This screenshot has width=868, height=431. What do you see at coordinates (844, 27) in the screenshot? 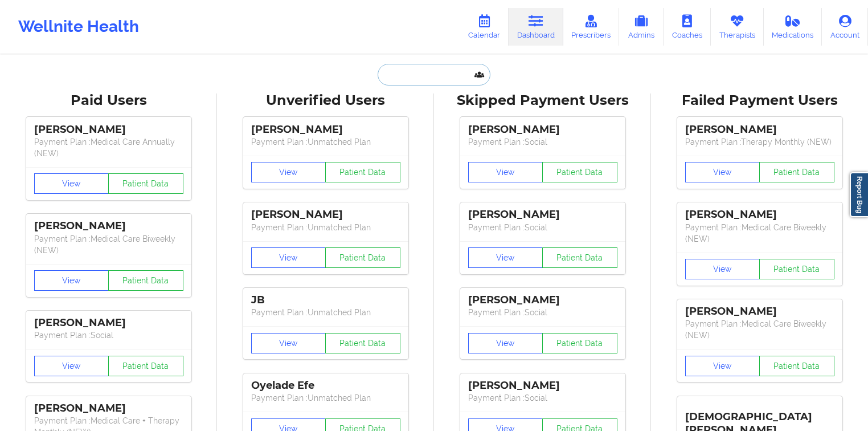
I see `a: Account` at bounding box center [844, 27].